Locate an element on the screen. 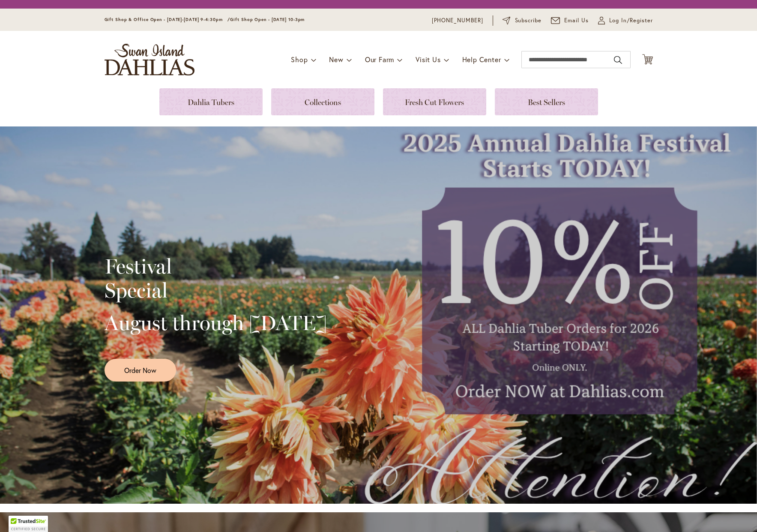 This screenshot has height=532, width=757. a: store logo is located at coordinates (150, 59).